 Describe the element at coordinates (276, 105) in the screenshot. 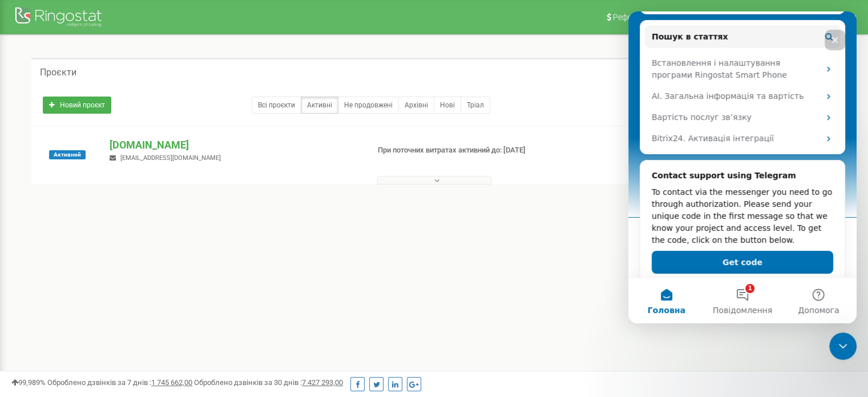

I see `a: Всі проєкти` at that location.